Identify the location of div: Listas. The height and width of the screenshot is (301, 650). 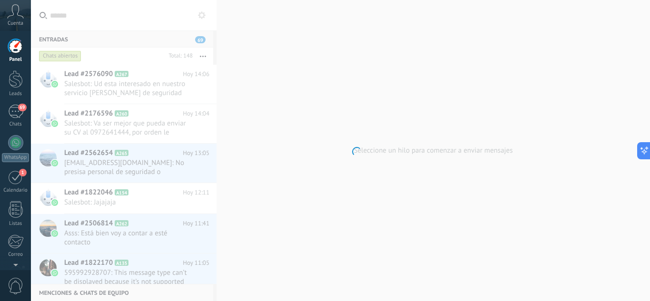
(16, 224).